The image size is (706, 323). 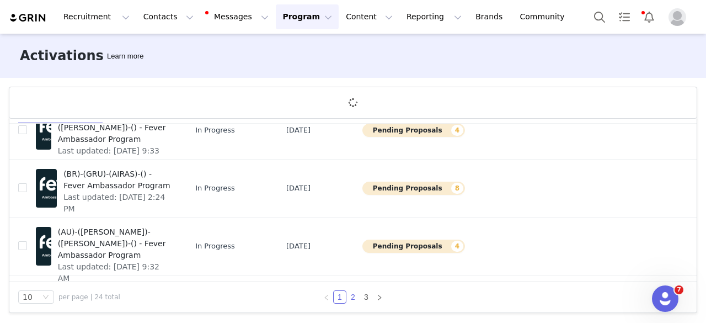 I want to click on li: 1, so click(x=340, y=297).